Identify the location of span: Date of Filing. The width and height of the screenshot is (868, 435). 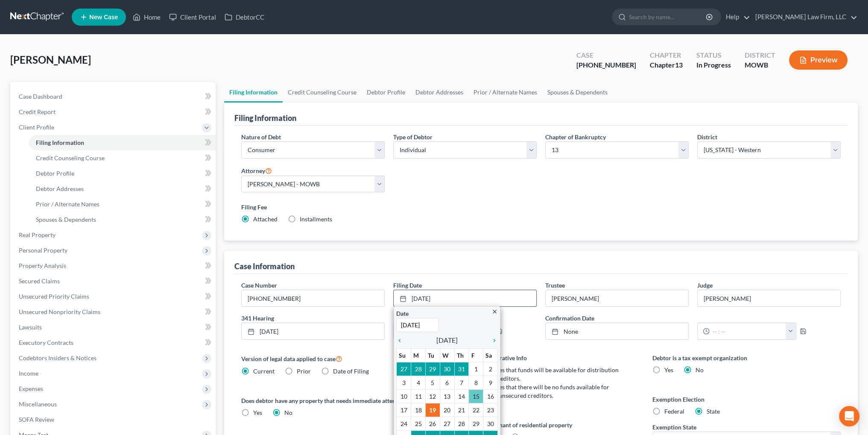
(351, 371).